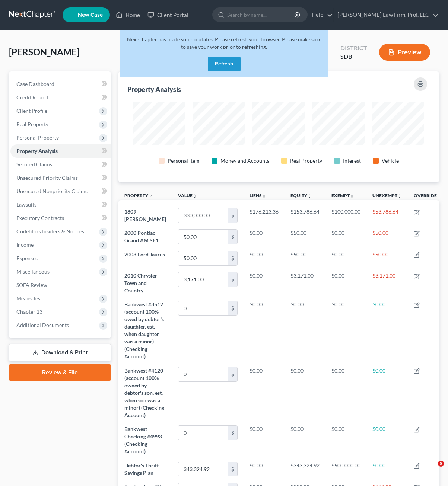 This screenshot has width=448, height=486. I want to click on td: $500,000.00, so click(346, 469).